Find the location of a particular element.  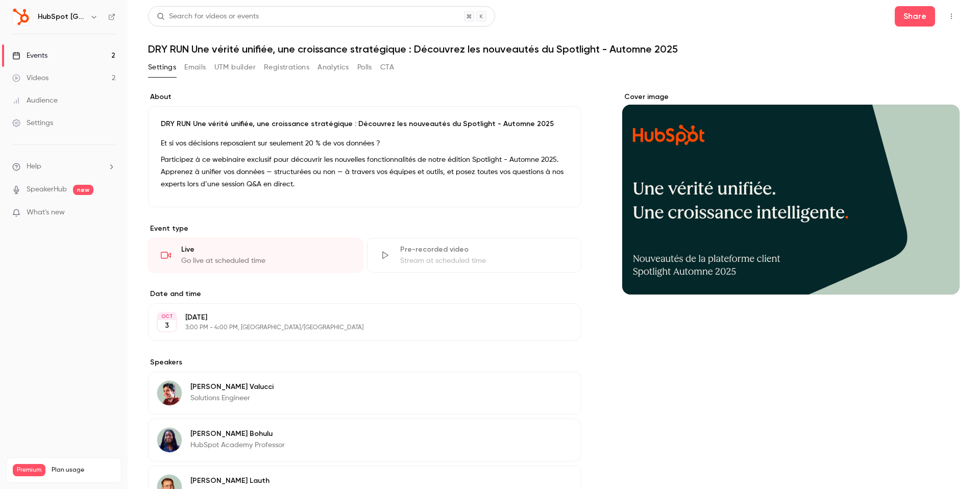

h1: DRY RUN Une vérité unifiée, une croissance stratégique : Découvrez les nouveautés du Spotlight - ... is located at coordinates (553, 49).